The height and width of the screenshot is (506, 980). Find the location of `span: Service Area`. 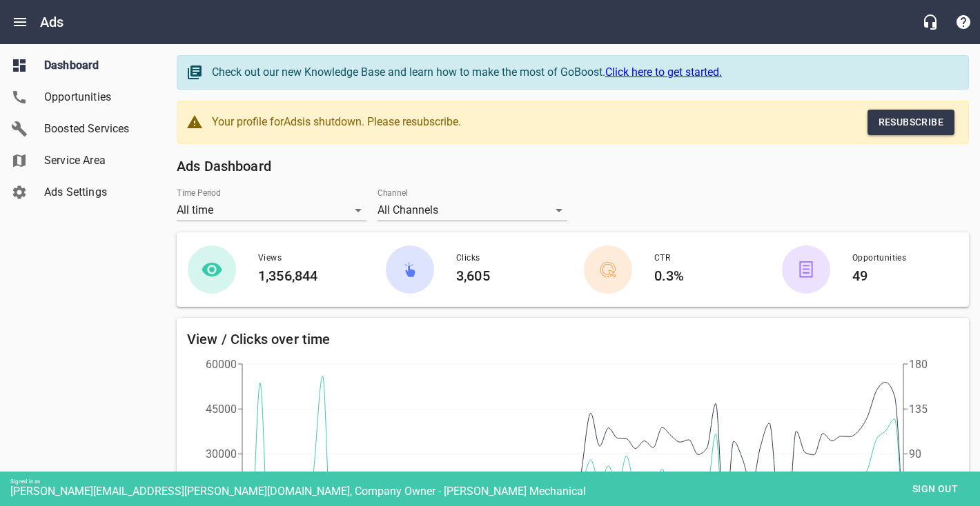

span: Service Area is located at coordinates (96, 161).